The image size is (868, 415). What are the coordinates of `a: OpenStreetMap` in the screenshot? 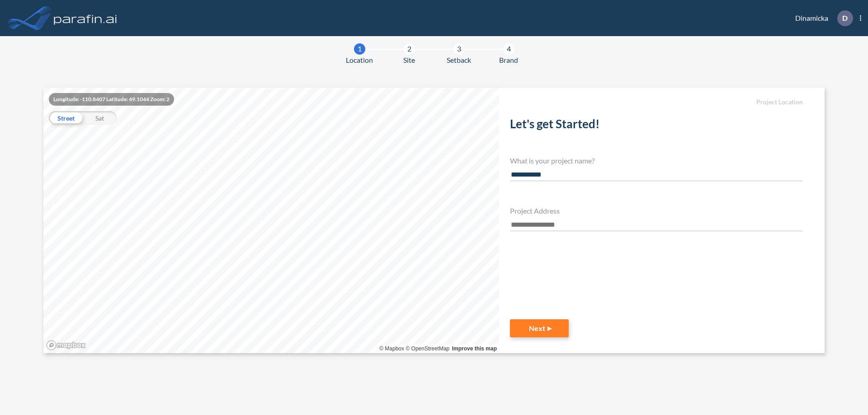 It's located at (427, 349).